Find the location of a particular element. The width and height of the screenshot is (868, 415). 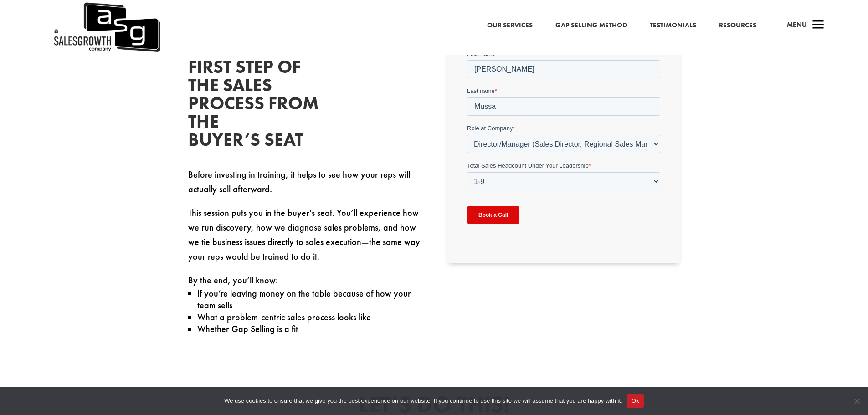

h2: Experience the First Step of the Sales Process From the Buyer’s Seat is located at coordinates (257, 97).